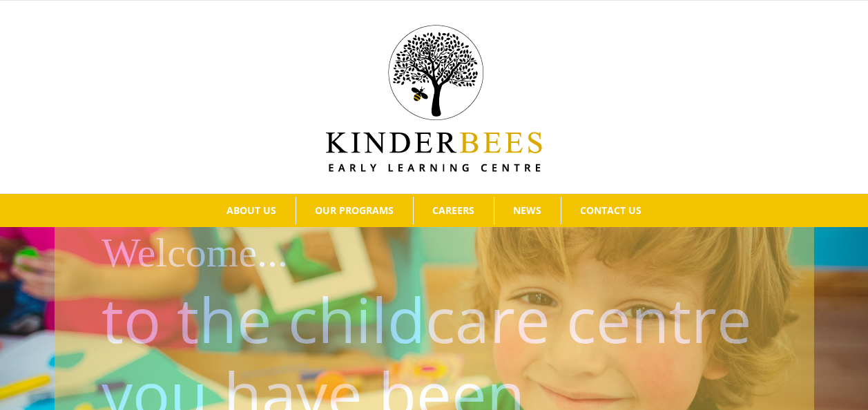 This screenshot has width=868, height=410. I want to click on span: CAREERS, so click(453, 210).